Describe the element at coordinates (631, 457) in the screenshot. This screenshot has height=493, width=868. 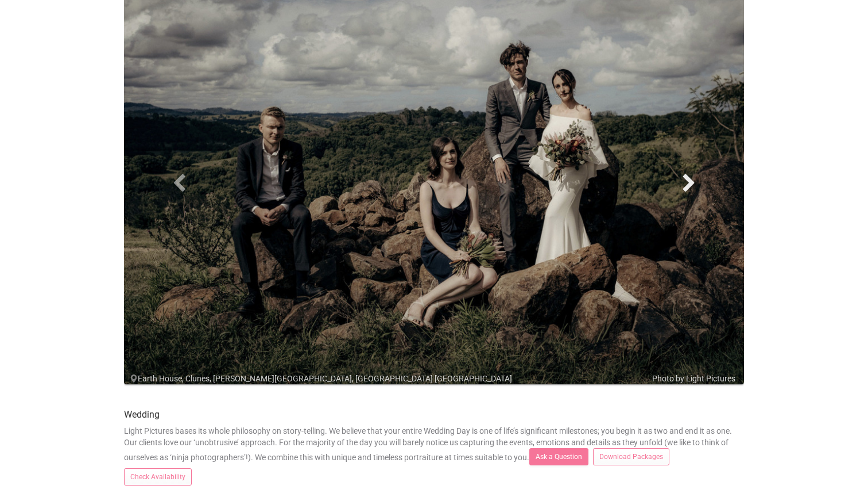
I see `a: Download Packages` at that location.